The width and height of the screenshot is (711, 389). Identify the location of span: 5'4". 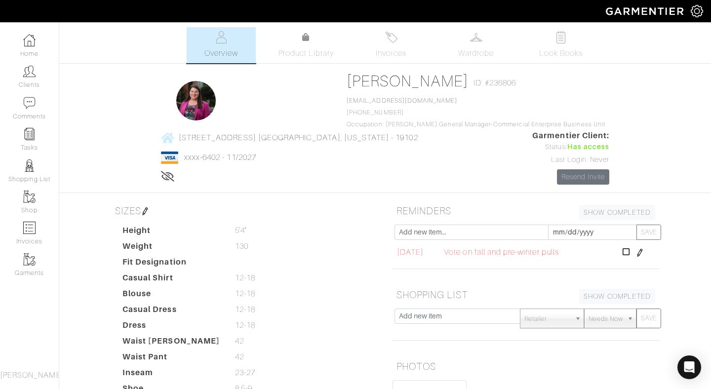
(240, 231).